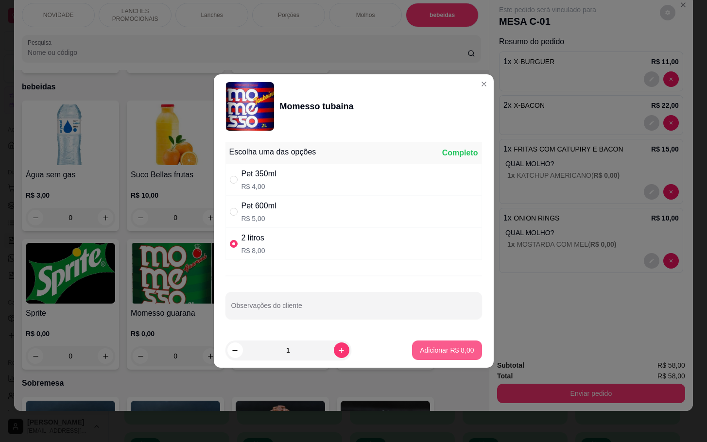 This screenshot has width=707, height=442. Describe the element at coordinates (354, 310) in the screenshot. I see `input: Observações do cliente` at that location.